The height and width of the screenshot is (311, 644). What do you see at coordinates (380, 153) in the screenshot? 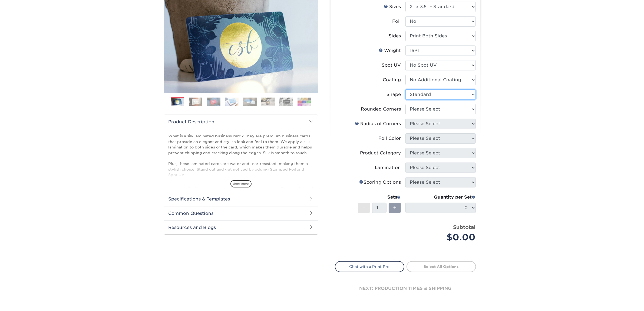
I see `div: Product Category` at bounding box center [380, 153].